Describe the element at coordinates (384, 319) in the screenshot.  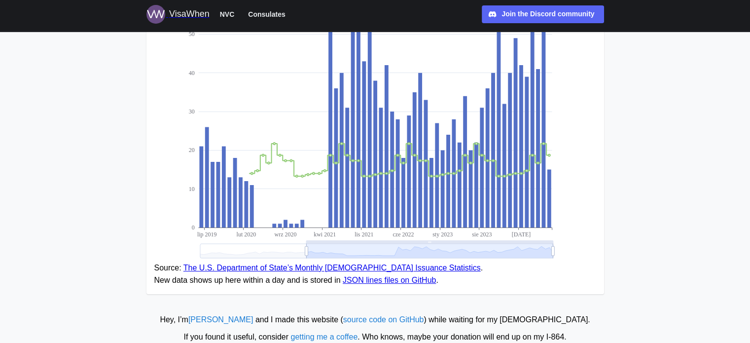
I see `a: source code on GitHub` at that location.